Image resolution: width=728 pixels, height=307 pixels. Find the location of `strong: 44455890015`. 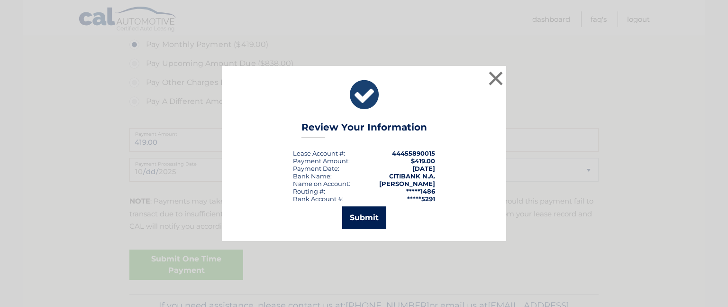

strong: 44455890015 is located at coordinates (413, 153).